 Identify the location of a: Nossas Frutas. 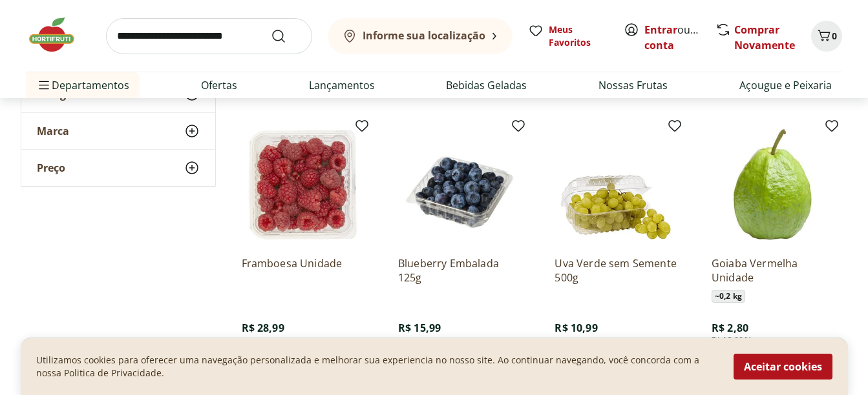
(633, 85).